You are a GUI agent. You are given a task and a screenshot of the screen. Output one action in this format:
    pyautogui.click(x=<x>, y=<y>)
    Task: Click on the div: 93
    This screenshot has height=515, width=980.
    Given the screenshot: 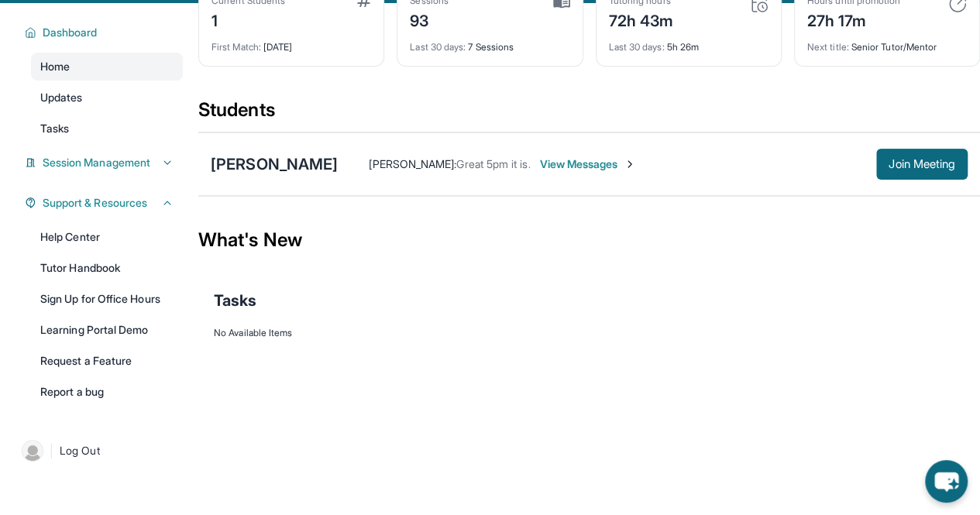 What is the action you would take?
    pyautogui.click(x=429, y=19)
    